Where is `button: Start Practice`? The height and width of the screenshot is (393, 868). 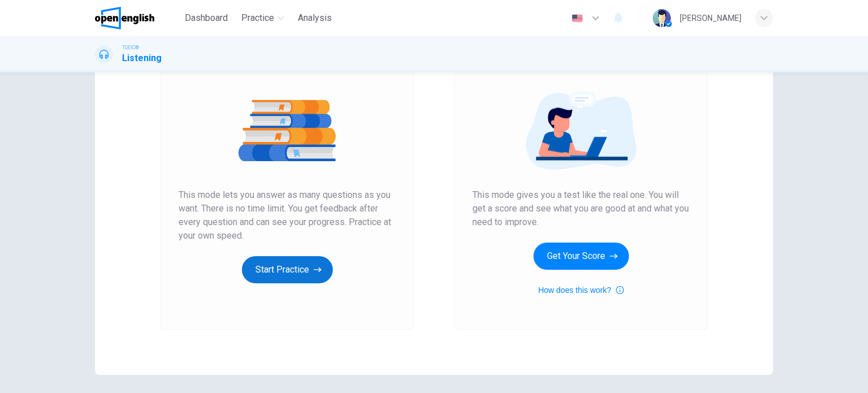 button: Start Practice is located at coordinates (287, 270).